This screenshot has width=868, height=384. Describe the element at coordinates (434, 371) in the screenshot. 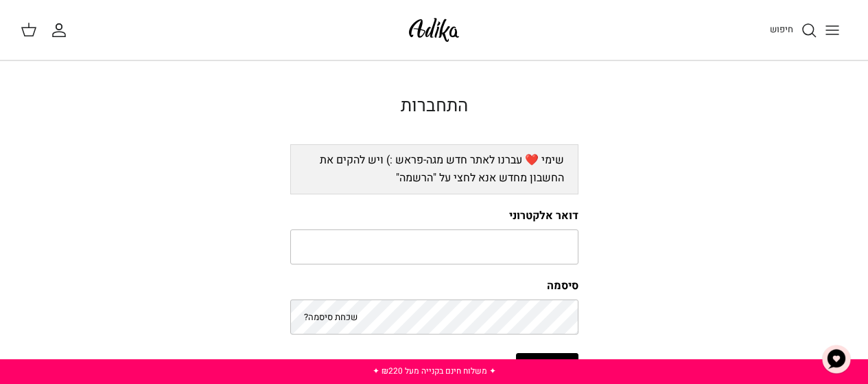

I see `a: ✦ משלוח חינם בקנייה מעל ₪220 ✦` at that location.